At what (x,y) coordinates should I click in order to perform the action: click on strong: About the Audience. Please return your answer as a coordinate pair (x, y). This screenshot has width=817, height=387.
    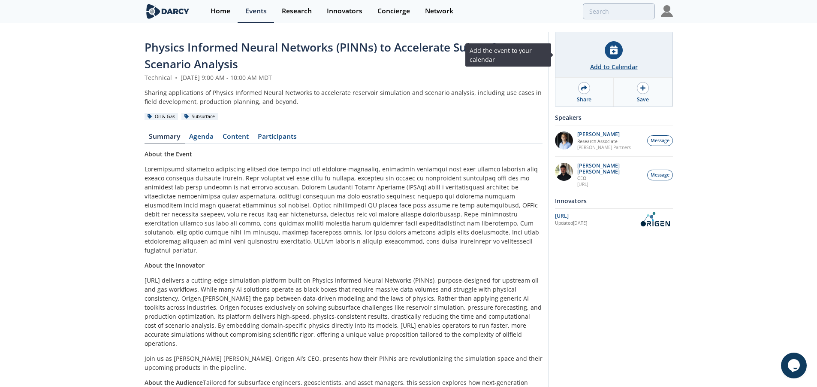
    Looking at the image, I should click on (174, 382).